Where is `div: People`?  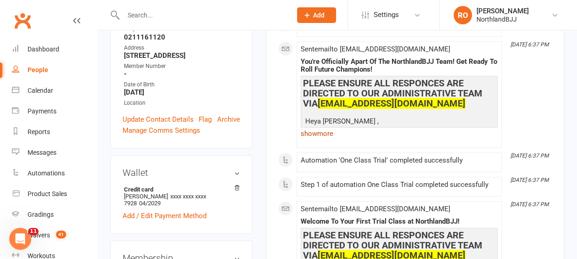
div: People is located at coordinates (38, 70).